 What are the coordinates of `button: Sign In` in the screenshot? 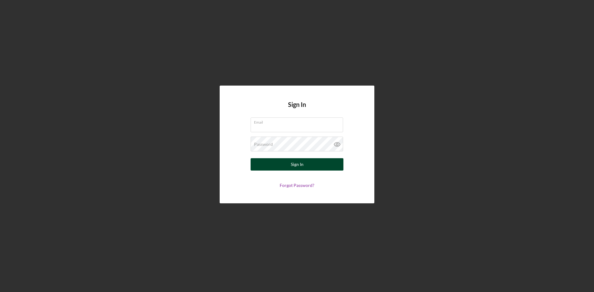 It's located at (297, 165).